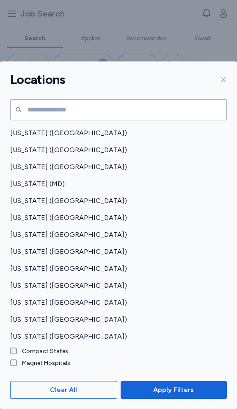 Image resolution: width=237 pixels, height=409 pixels. I want to click on h1: Locations, so click(38, 80).